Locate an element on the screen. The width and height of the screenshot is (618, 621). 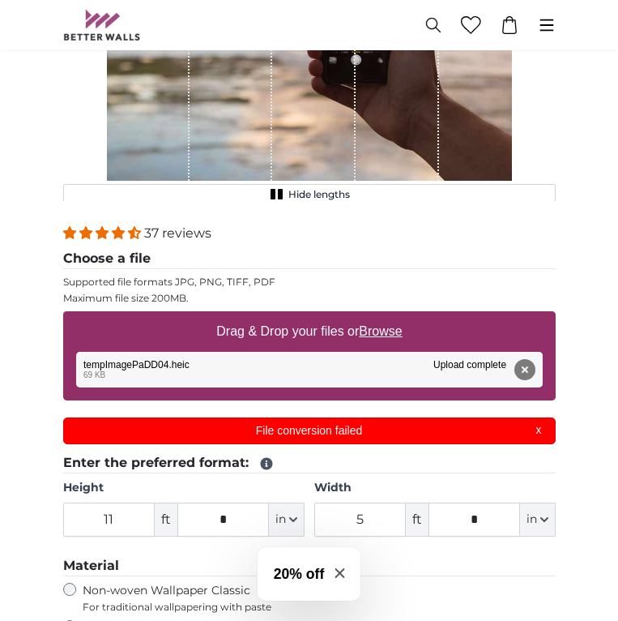
span: 37 reviews is located at coordinates (177, 233).